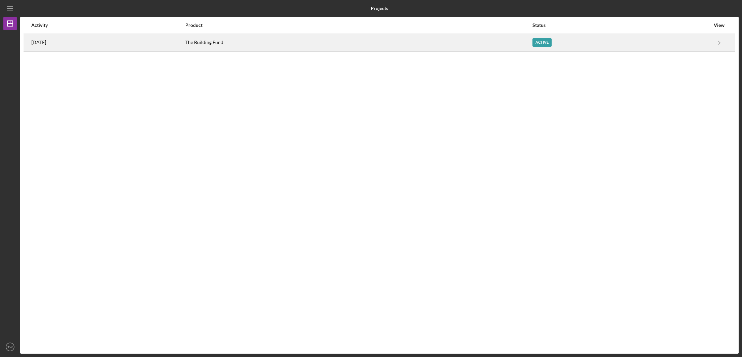 This screenshot has width=742, height=357. I want to click on button: TW, so click(10, 347).